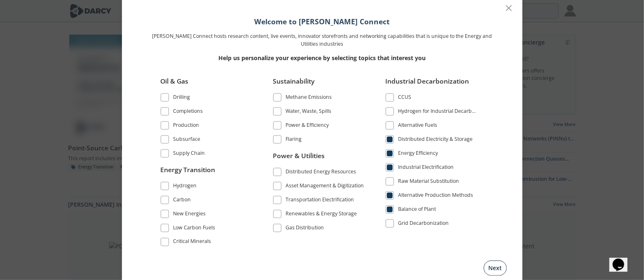  What do you see at coordinates (319, 158) in the screenshot?
I see `div: Power & Utilities` at bounding box center [319, 158].